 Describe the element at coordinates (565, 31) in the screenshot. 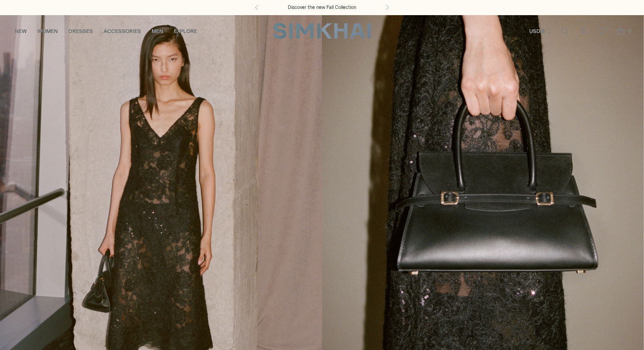

I see `a: Open search modal` at that location.